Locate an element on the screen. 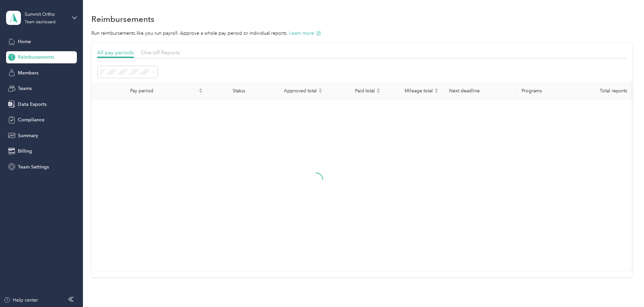  span: Billing is located at coordinates (25, 151).